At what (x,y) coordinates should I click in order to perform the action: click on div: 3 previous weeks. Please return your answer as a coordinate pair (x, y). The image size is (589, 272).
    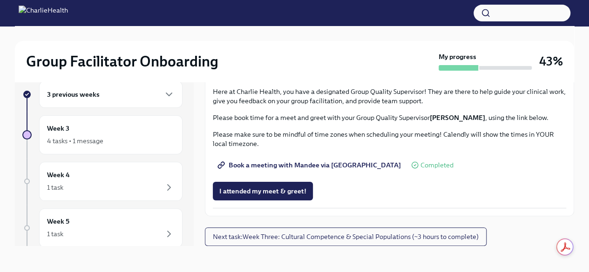
    Looking at the image, I should click on (111, 95).